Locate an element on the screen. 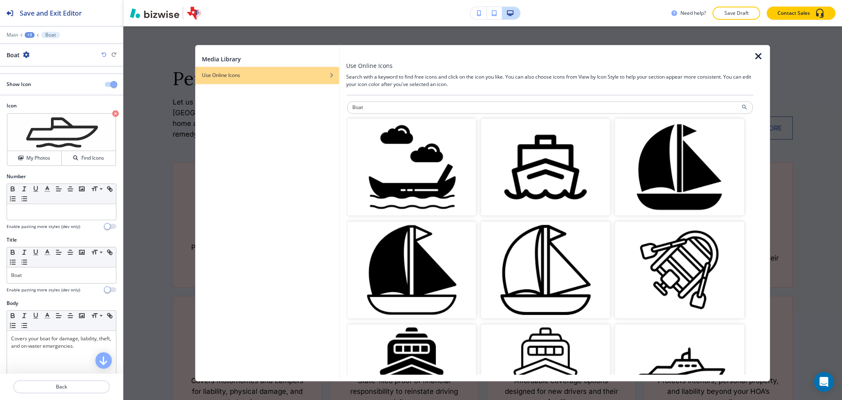 The height and width of the screenshot is (400, 842). button: Contact Sales is located at coordinates (801, 13).